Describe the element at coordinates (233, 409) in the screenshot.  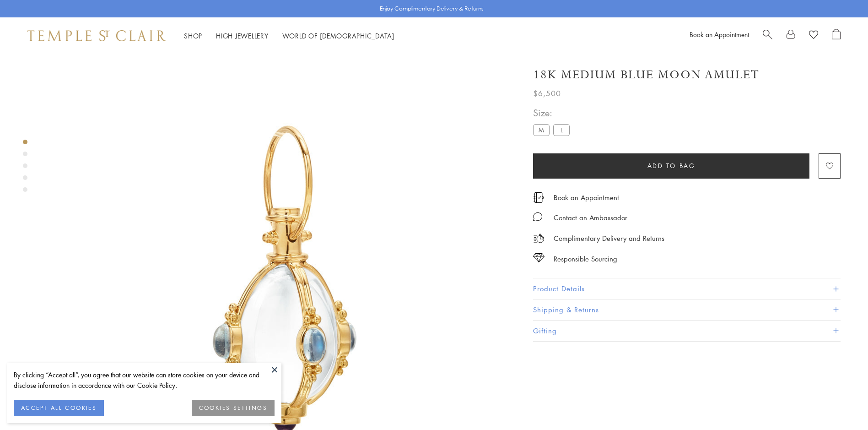
I see `button: COOKIES SETTINGS` at that location.